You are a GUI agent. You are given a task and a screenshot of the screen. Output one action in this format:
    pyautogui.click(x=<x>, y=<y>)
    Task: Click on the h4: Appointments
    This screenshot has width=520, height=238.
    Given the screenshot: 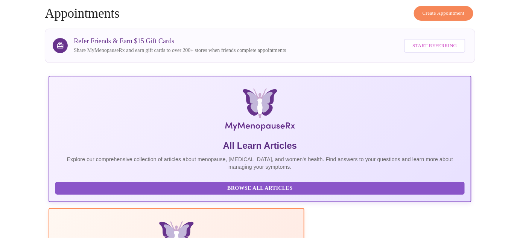 What is the action you would take?
    pyautogui.click(x=260, y=14)
    